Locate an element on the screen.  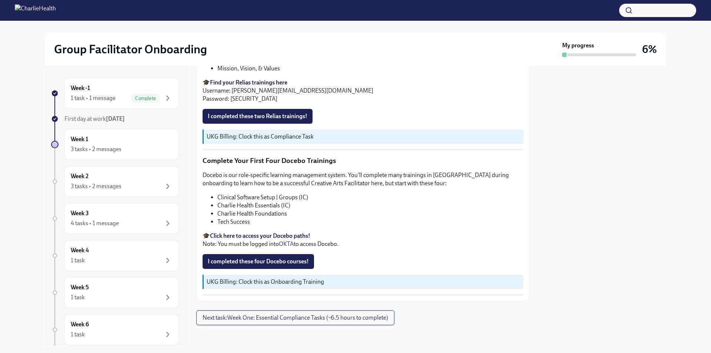
a: Find your Relias trainings here is located at coordinates (248, 82).